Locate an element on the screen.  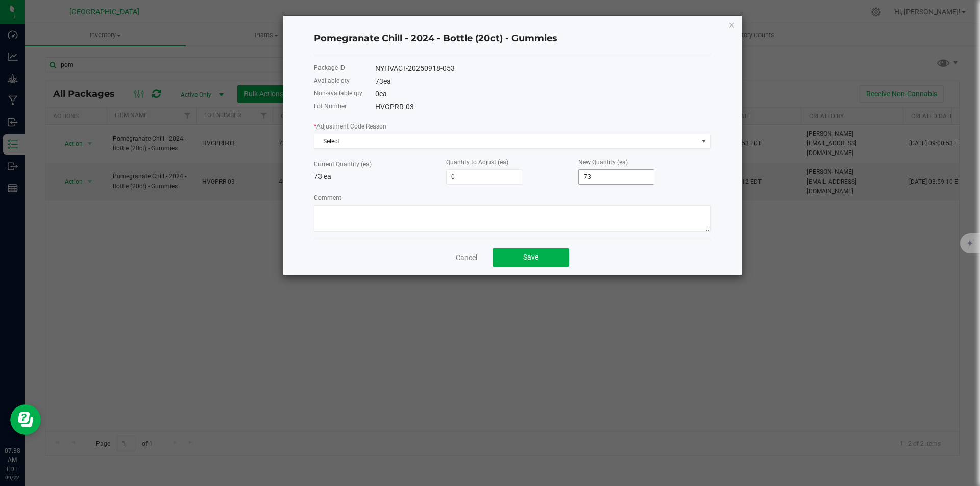
label: Adjustment Code Reason is located at coordinates (350, 126).